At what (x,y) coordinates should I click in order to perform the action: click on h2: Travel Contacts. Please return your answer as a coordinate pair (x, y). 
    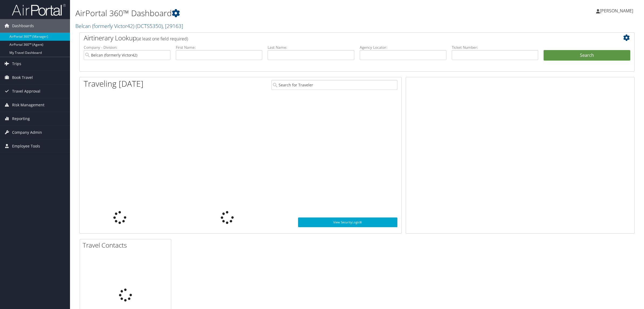
    Looking at the image, I should click on (127, 245).